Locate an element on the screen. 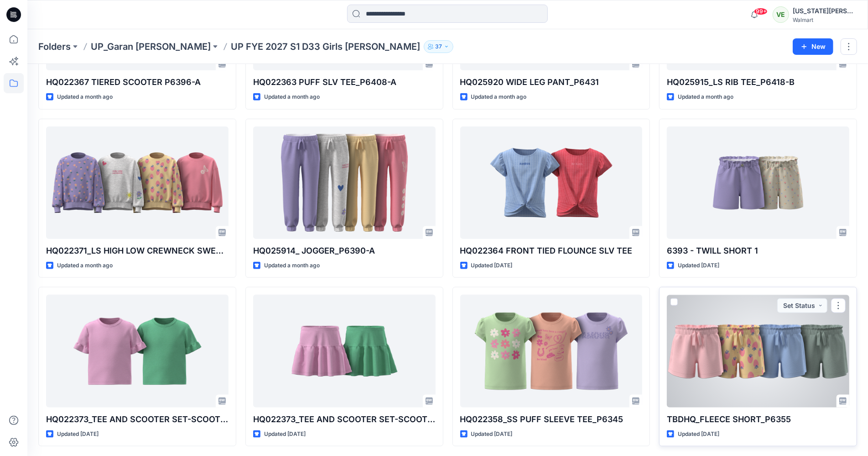 The height and width of the screenshot is (456, 868). a: TBDHQ_FLEECE SHORT_P6355 is located at coordinates (758, 351).